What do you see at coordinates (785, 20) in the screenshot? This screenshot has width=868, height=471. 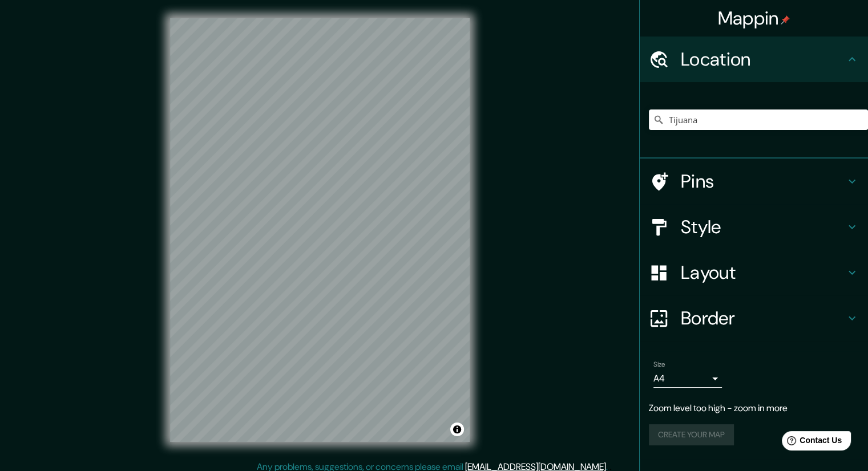 I see `img: pin-icon.png` at bounding box center [785, 20].